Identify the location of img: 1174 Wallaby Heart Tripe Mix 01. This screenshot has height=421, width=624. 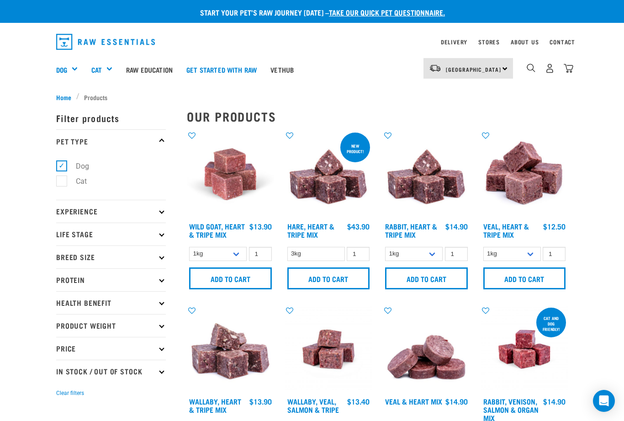
(230, 349).